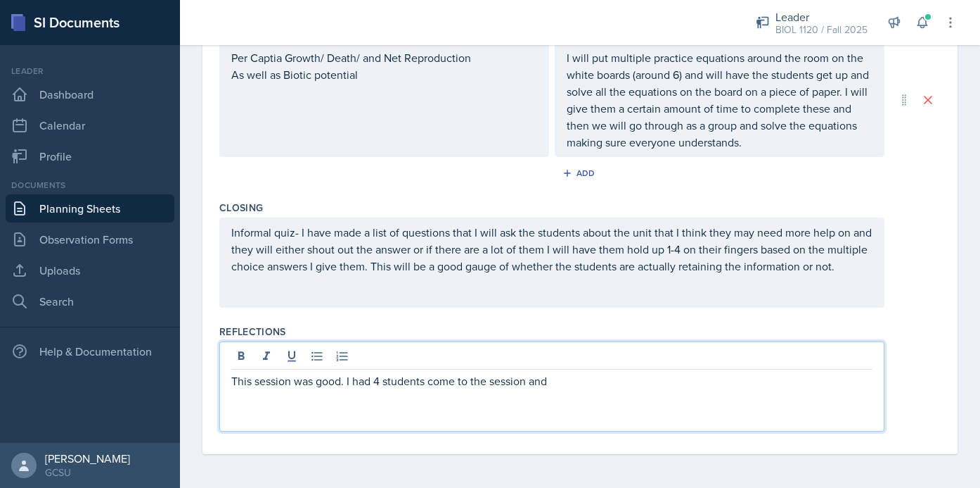 This screenshot has width=980, height=488. Describe the element at coordinates (90, 239) in the screenshot. I see `a: Observation Forms` at that location.